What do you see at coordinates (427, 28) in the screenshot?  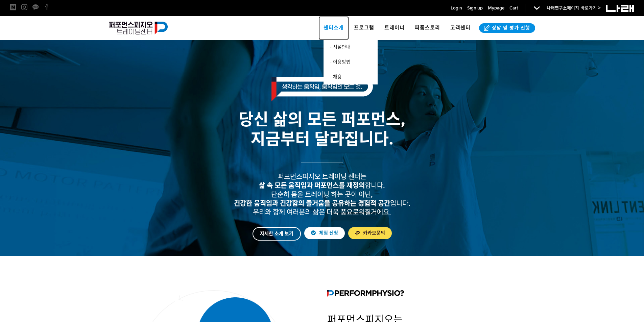 I see `span: 퍼폼스토리` at bounding box center [427, 28].